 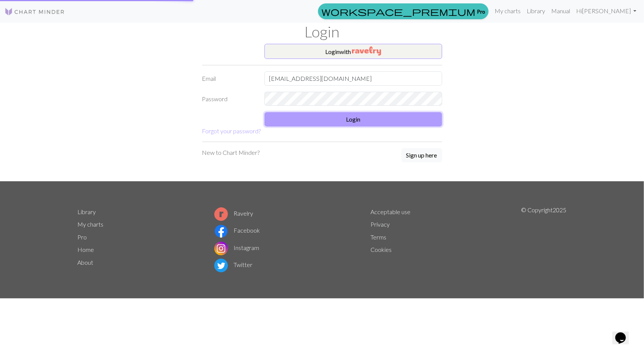 I want to click on span: workspace_premium, so click(x=398, y=11).